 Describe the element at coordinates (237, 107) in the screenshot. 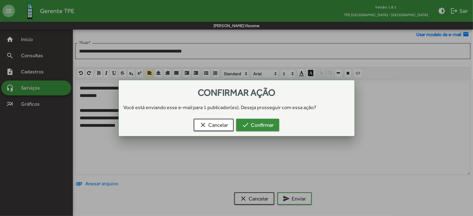

I see `div: Você está enviando esse e-mail para 1 publicador(es). Deseja prosseguir com essa ação?` at that location.